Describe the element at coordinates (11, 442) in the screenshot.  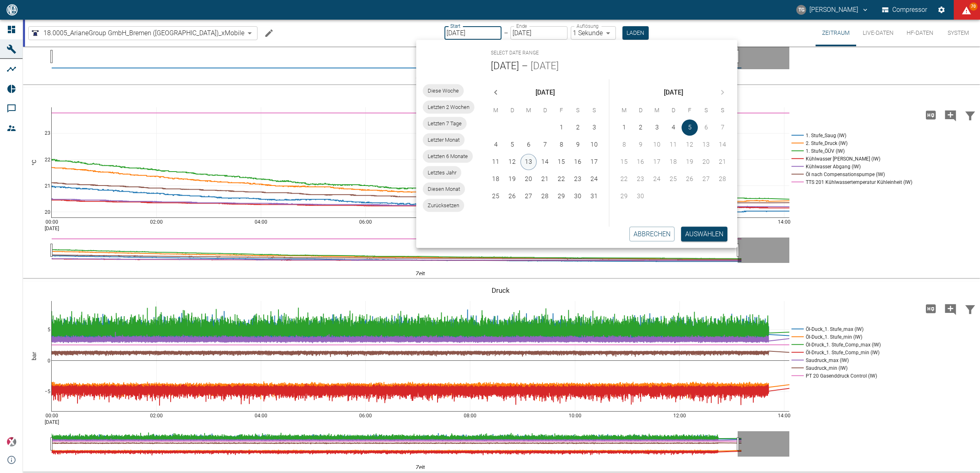
I see `img: Xplore Logo` at that location.